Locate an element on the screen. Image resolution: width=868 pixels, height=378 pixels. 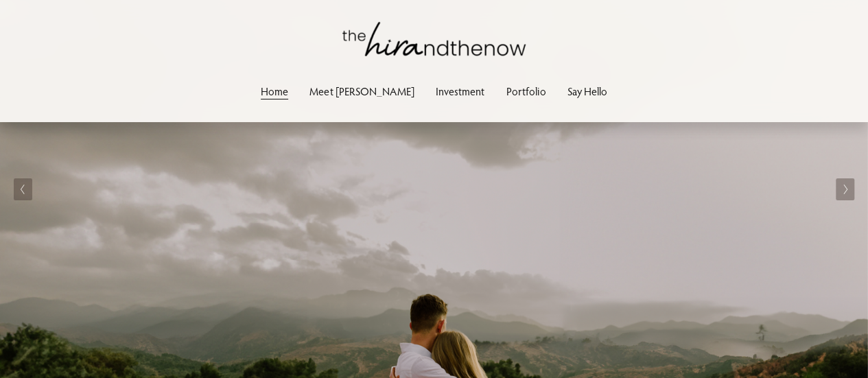
a: Investment is located at coordinates (460, 92).